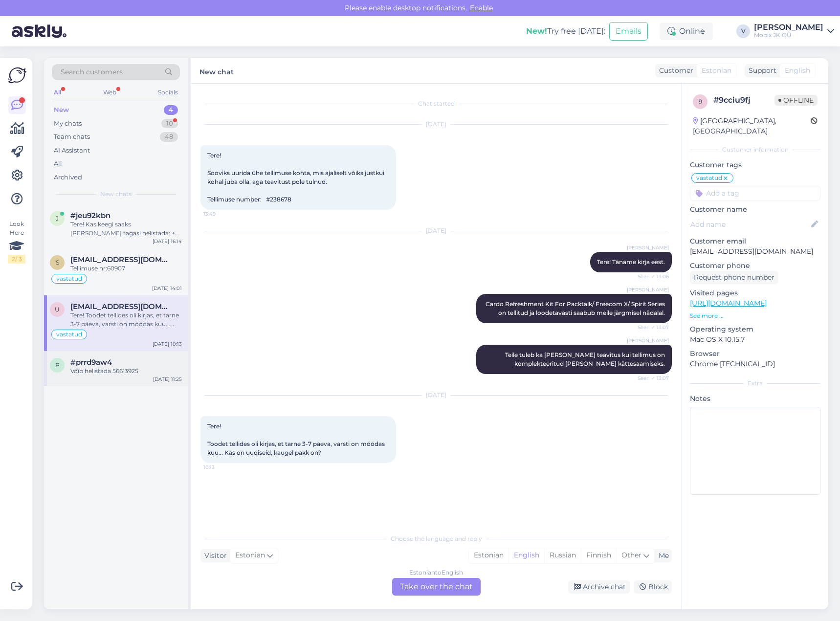  What do you see at coordinates (222, 467) in the screenshot?
I see `span: 10:13` at bounding box center [222, 467].